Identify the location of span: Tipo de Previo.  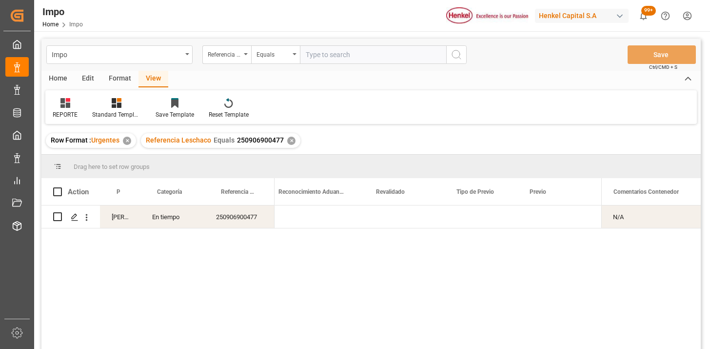
(475, 192).